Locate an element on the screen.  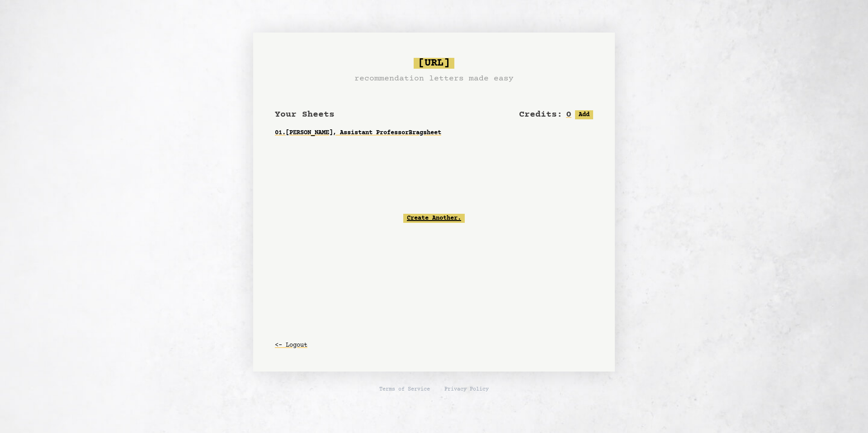
a: Create Another. is located at coordinates (434, 218).